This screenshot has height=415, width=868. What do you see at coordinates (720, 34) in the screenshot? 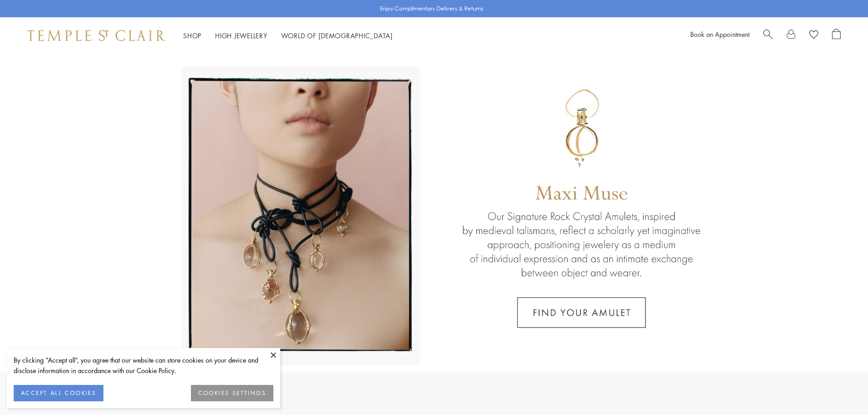
I see `a: Book an Appointment` at bounding box center [720, 34].